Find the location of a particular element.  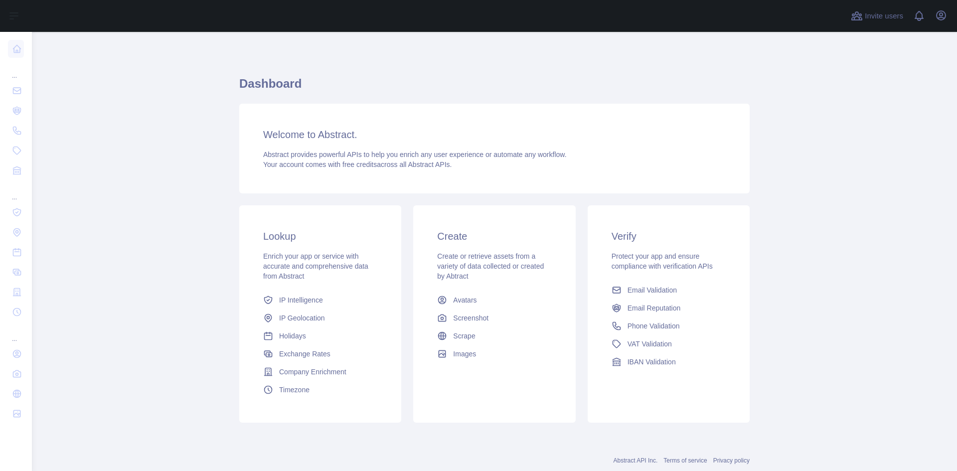

a: Timezone is located at coordinates (320, 390).